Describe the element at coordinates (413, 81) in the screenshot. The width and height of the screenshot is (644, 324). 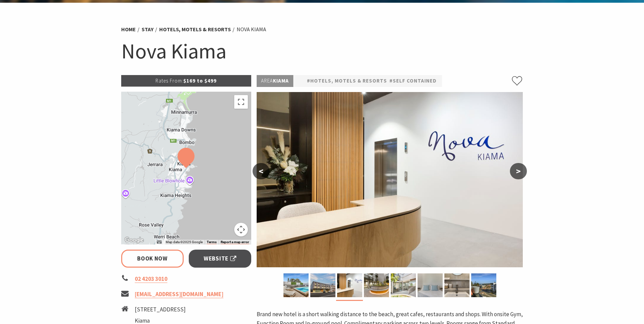
I see `a: #Self Contained` at that location.